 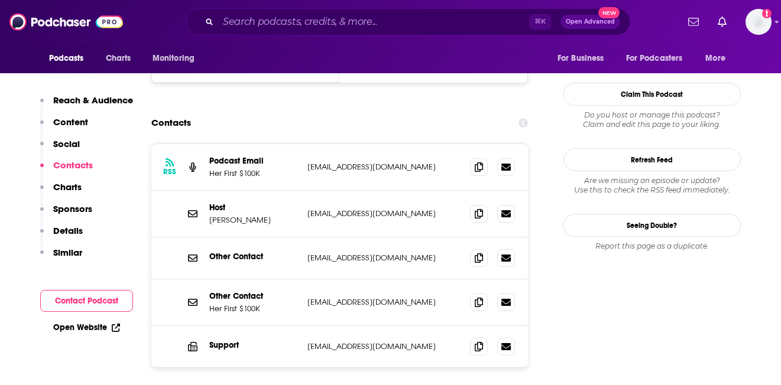 I want to click on h3: RSS, so click(x=170, y=172).